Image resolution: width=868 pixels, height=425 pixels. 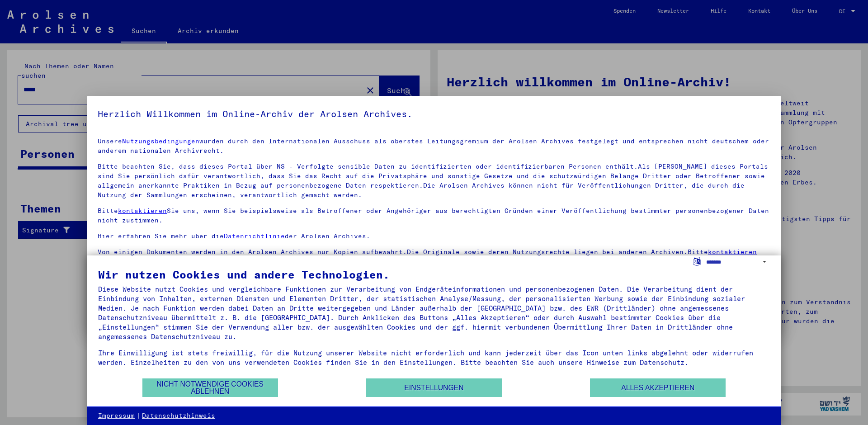 I want to click on a: kontaktieren, so click(x=143, y=211).